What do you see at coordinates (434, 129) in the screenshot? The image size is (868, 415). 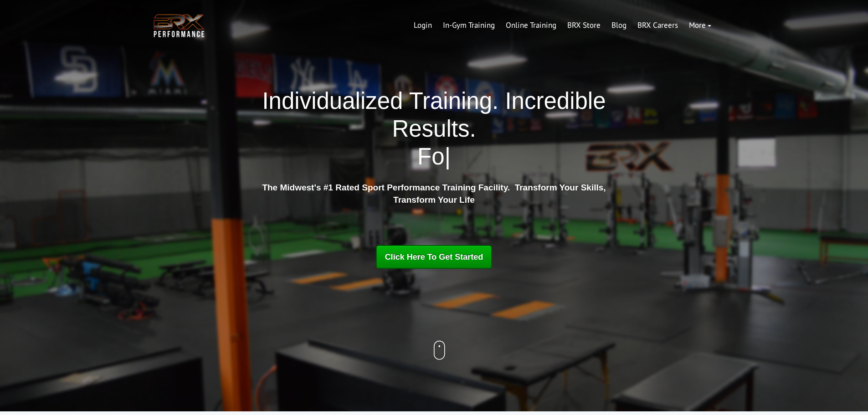 I see `h1: Individualized Training. Incredible Results.` at bounding box center [434, 129].